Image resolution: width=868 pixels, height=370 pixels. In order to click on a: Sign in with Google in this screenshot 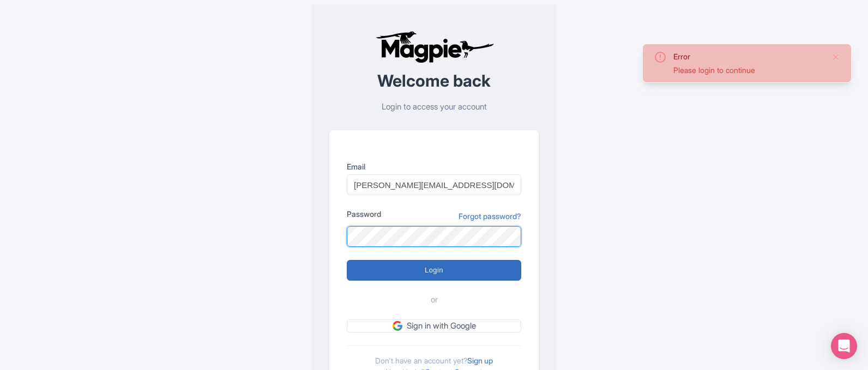, I will do `click(434, 325)`.